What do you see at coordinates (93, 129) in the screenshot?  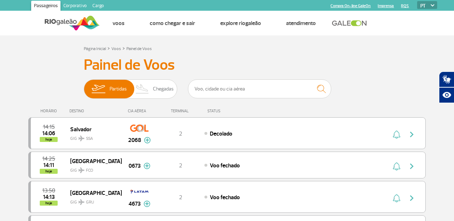 I see `span: Salvador` at bounding box center [93, 129].